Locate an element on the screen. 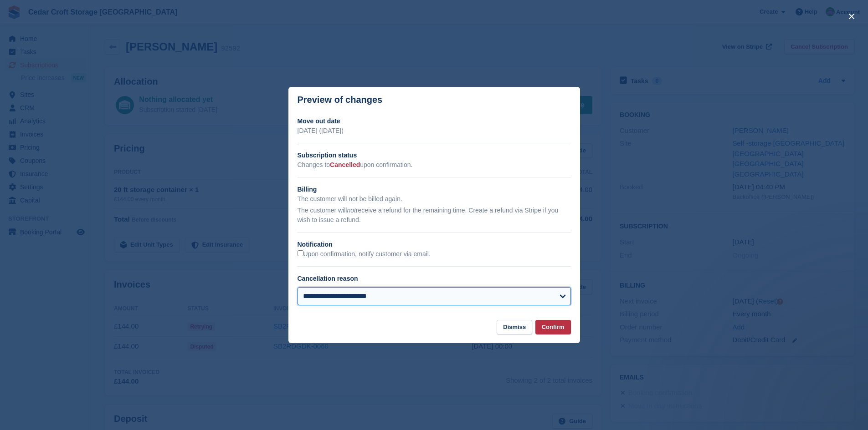  input: Upon confirmation, notify customer via email. is located at coordinates (301, 253).